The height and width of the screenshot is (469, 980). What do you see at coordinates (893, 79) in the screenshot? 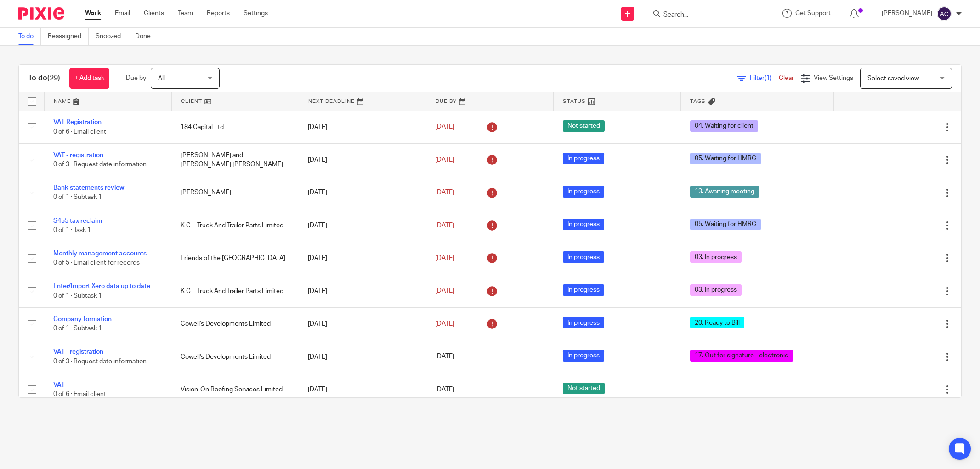
I see `span: Select saved view` at bounding box center [893, 79].